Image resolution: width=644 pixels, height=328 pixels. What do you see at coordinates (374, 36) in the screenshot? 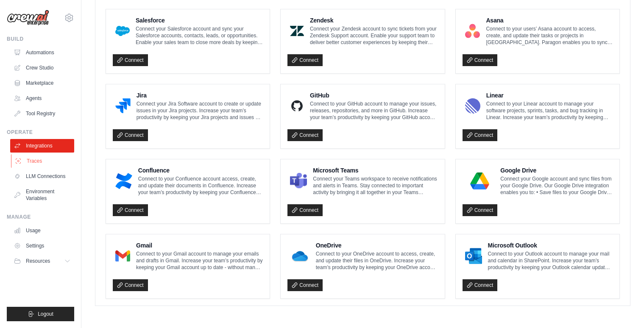
I see `p: Connect your Zendesk account to sync tickets from your Zendesk Support account. Enable your suppo...` at bounding box center [374, 36].